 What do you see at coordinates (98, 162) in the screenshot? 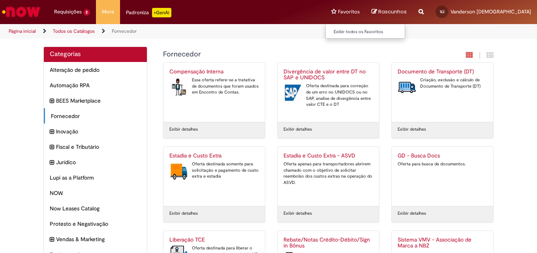
I see `span: Jurídico` at bounding box center [98, 162].